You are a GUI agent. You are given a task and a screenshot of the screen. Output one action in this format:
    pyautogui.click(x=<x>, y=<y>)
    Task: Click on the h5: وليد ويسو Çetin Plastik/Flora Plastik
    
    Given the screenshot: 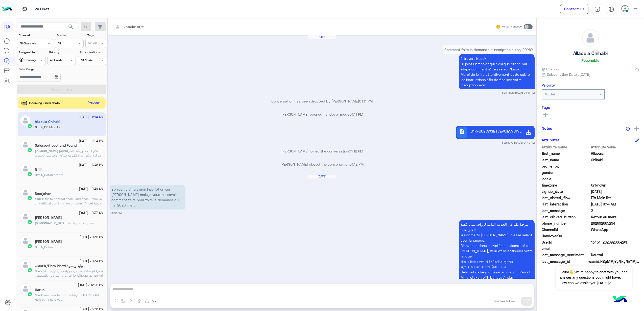 What is the action you would take?
    pyautogui.click(x=59, y=266)
    